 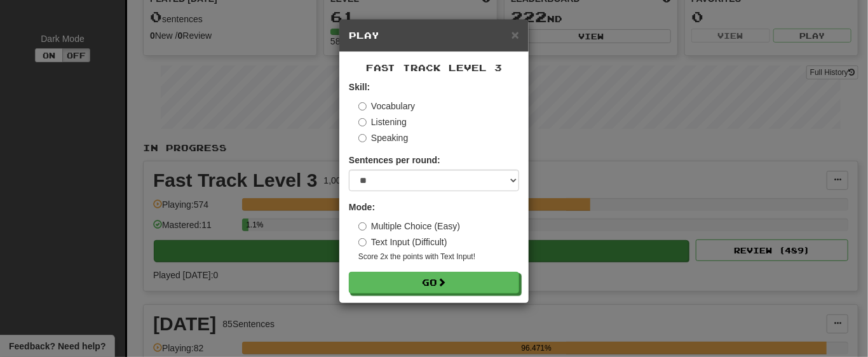 I want to click on label: Speaking, so click(x=383, y=138).